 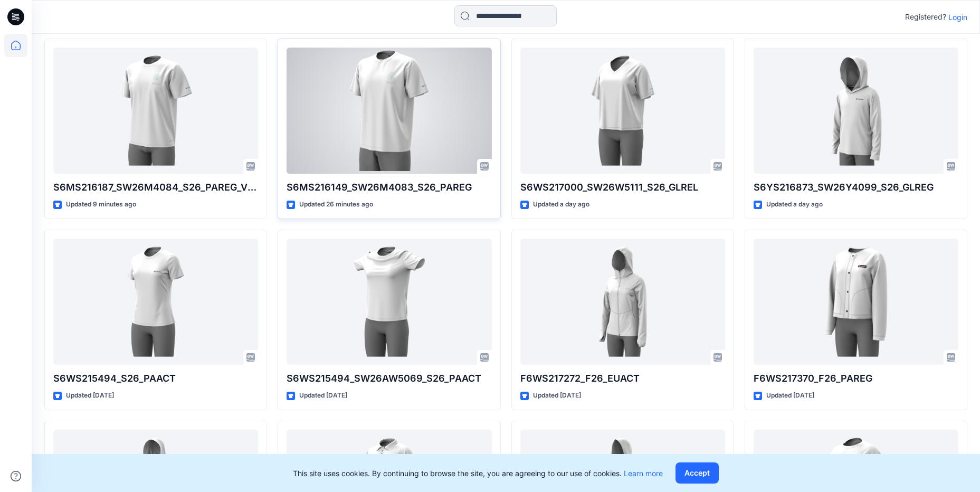 What do you see at coordinates (623, 111) in the screenshot?
I see `a: S6WS217000_SW26W5111_S26_GLREL` at bounding box center [623, 111].